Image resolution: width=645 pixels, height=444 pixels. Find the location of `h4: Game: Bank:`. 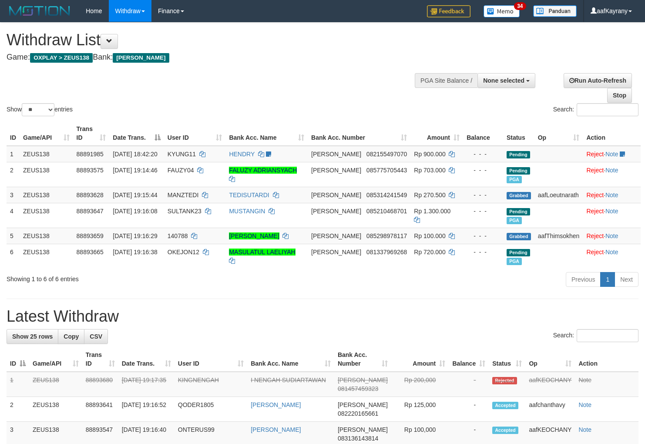

h4: Game: Bank: is located at coordinates (214, 57).